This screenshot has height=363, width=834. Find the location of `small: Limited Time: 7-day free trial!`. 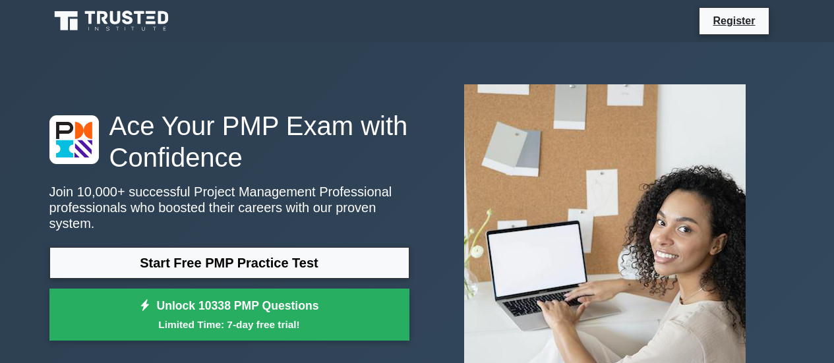

small: Limited Time: 7-day free trial! is located at coordinates (229, 324).